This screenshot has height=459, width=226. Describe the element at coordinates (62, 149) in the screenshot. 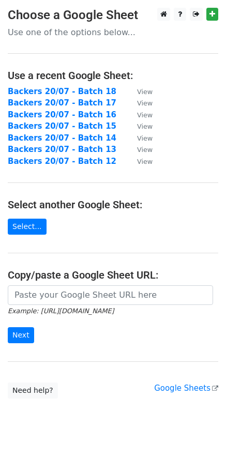

I see `strong: Backers 20/07 - Batch 13` at that location.